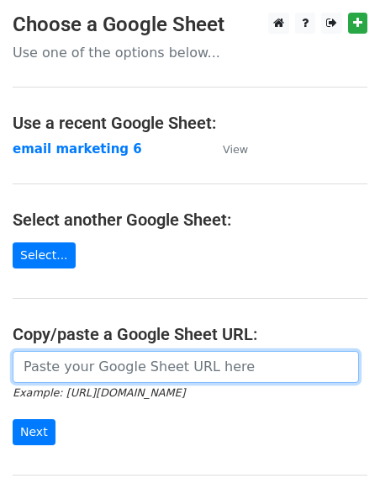  Describe the element at coordinates (77, 149) in the screenshot. I see `a: email marketing 6` at that location.